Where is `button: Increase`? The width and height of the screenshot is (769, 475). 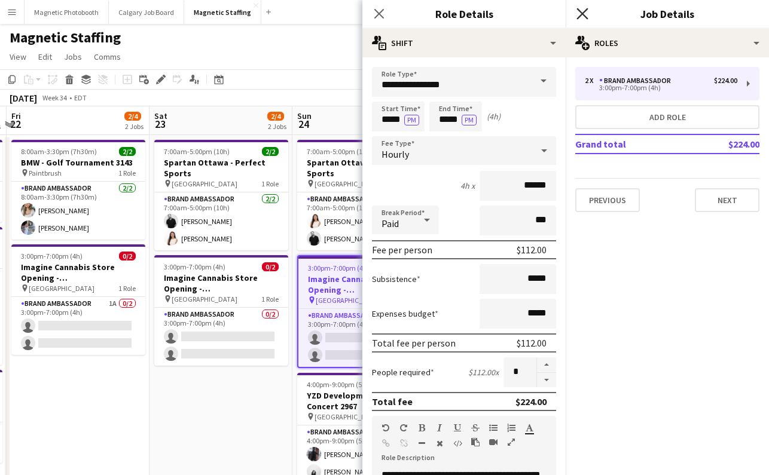
button: Increase is located at coordinates (547, 365).